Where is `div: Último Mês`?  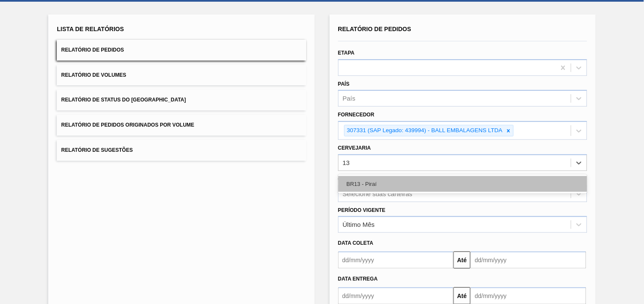 div: Último Mês is located at coordinates (359, 225).